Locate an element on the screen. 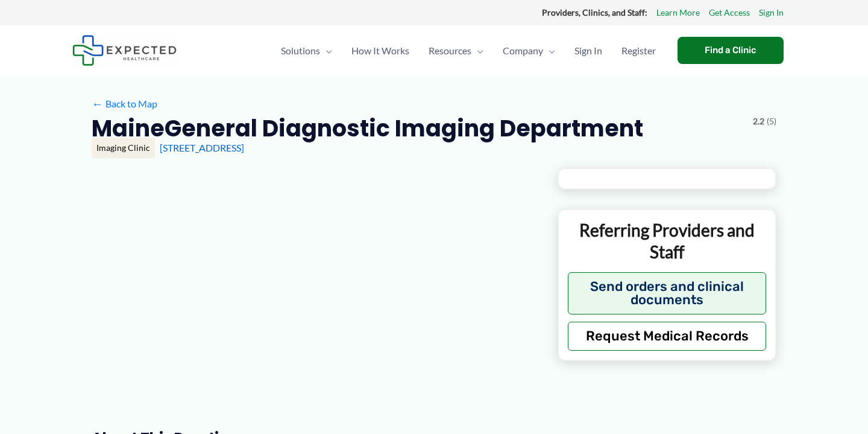 This screenshot has height=434, width=868. div: Imaging Clinic is located at coordinates (123, 148).